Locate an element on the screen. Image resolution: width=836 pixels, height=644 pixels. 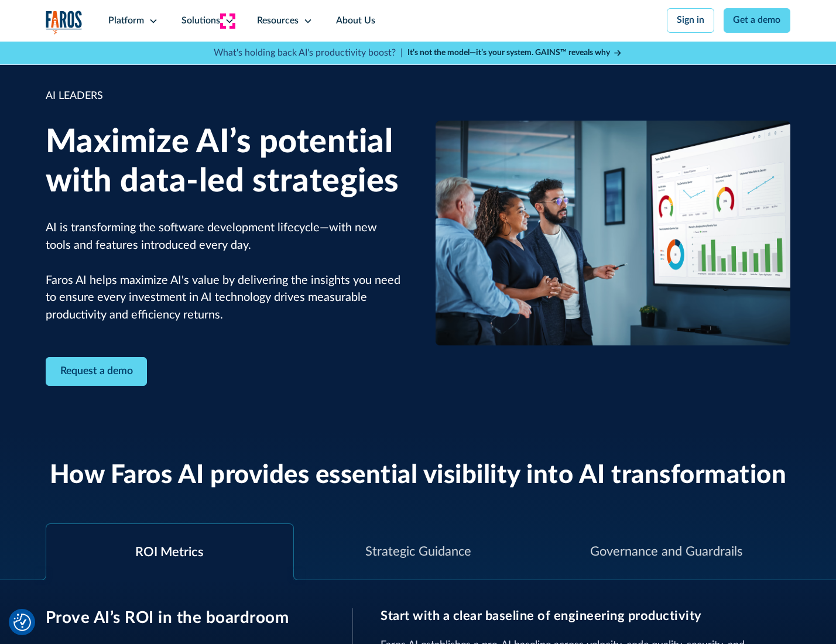
strong: It’s not the model—it’s your system. GAINS™ reveals why is located at coordinates (509, 52).